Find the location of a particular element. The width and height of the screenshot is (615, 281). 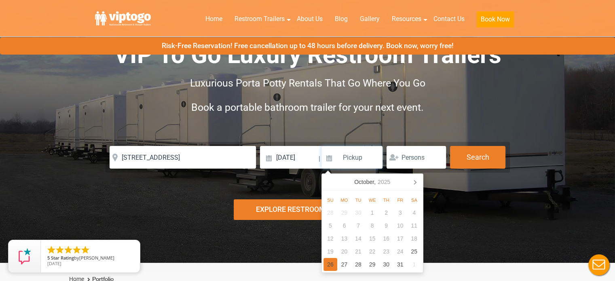

div: 31 is located at coordinates (400, 264).